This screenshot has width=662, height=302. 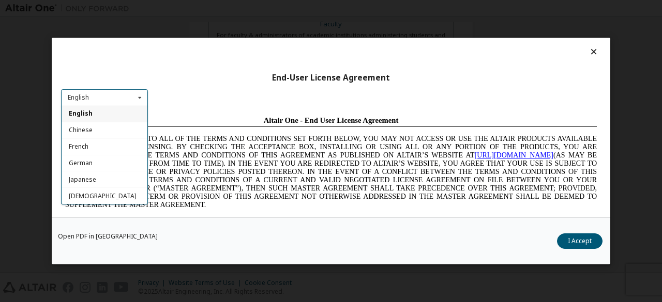 What do you see at coordinates (579, 241) in the screenshot?
I see `button: I Accept` at bounding box center [579, 241].